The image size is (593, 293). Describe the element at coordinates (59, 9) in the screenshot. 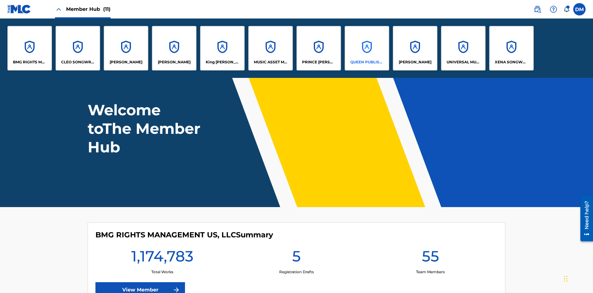

I see `img: Close` at that location.